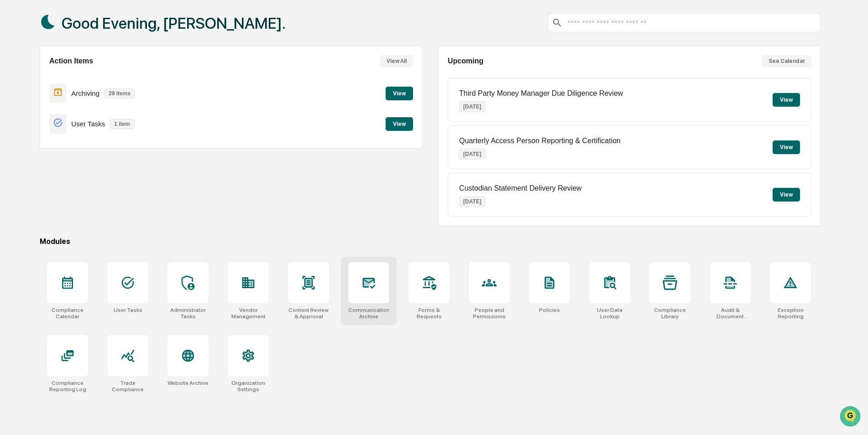 The width and height of the screenshot is (868, 435). I want to click on a: See Calendar, so click(787, 61).